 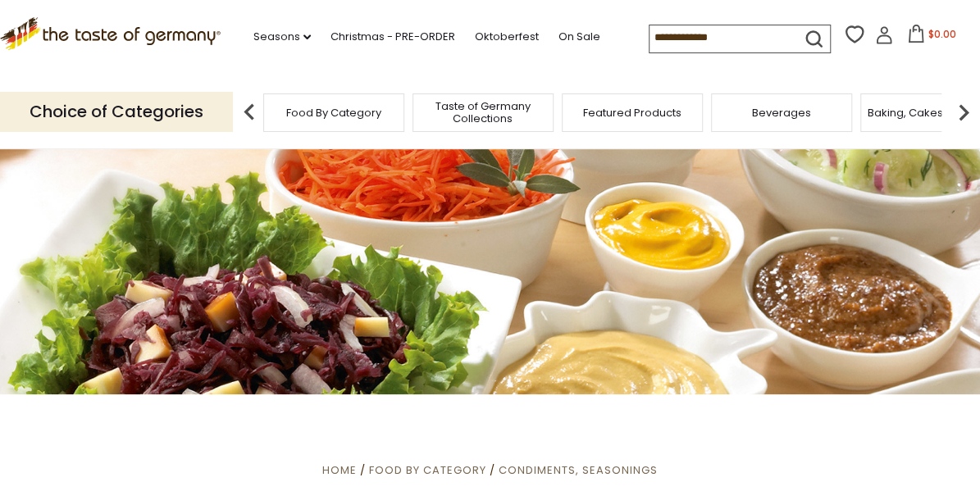 I want to click on span: Condiments, Seasonings, so click(x=578, y=470).